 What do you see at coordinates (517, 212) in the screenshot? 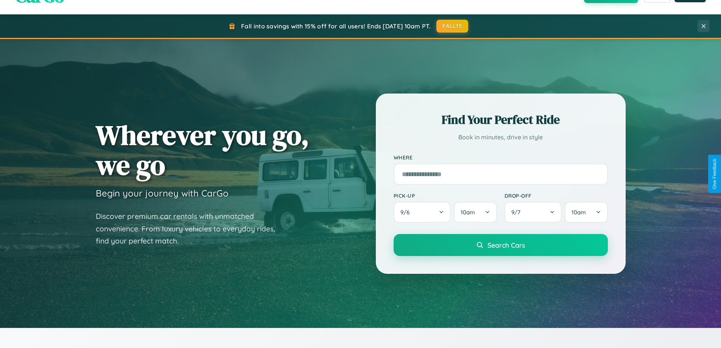
I see `span: 9 / 7` at bounding box center [517, 212].